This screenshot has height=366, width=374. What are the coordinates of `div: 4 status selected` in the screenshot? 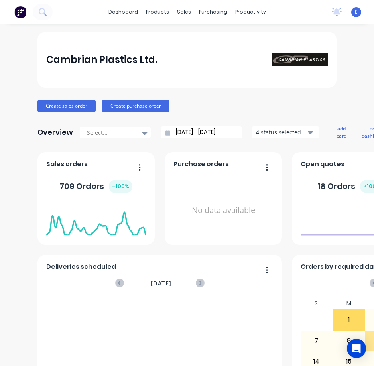 It's located at (281, 132).